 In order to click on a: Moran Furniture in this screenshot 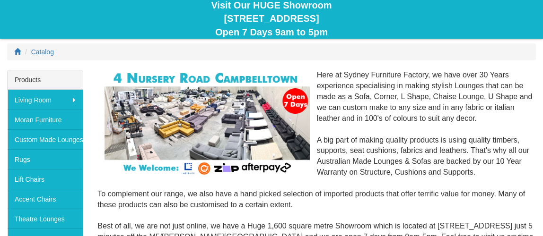, I will do `click(45, 120)`.